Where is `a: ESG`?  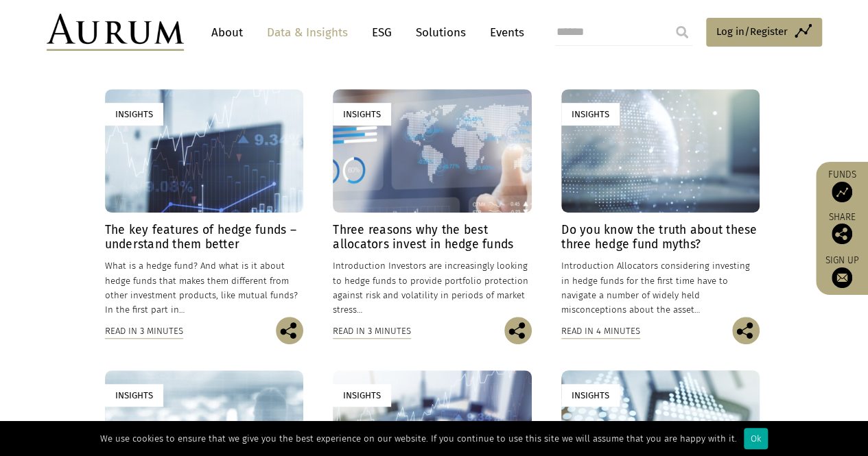 a: ESG is located at coordinates (381, 32).